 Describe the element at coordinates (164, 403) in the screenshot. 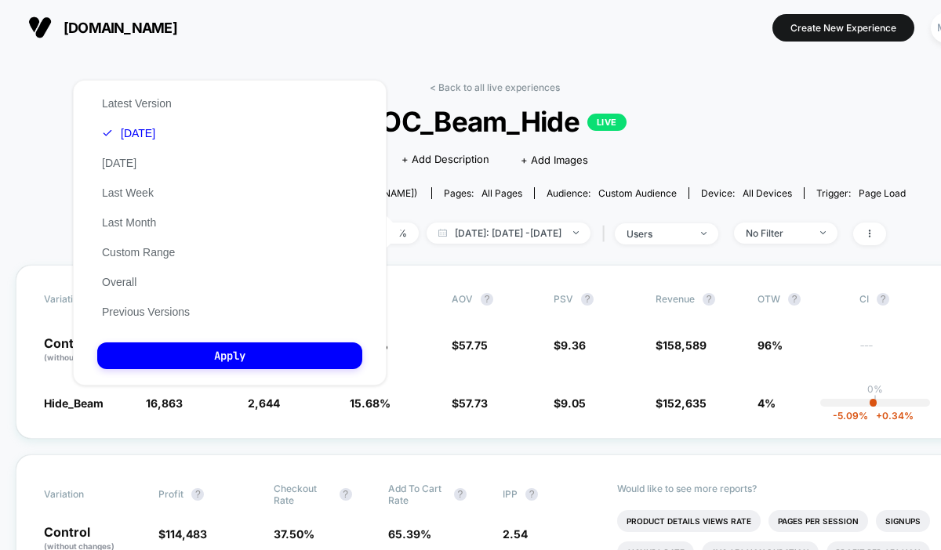

I see `span: 16,863` at that location.